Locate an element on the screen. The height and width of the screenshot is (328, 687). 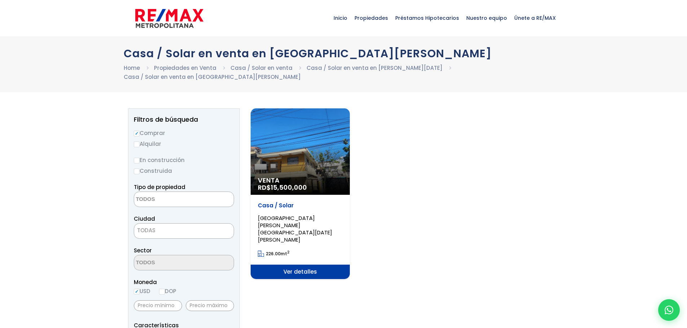
input: Construida is located at coordinates (137, 172).